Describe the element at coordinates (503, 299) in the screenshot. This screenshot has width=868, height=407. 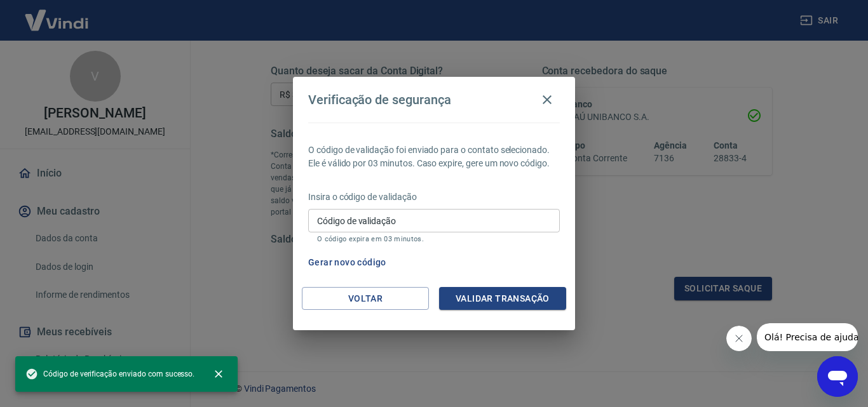
I see `button: Validar transação` at that location.